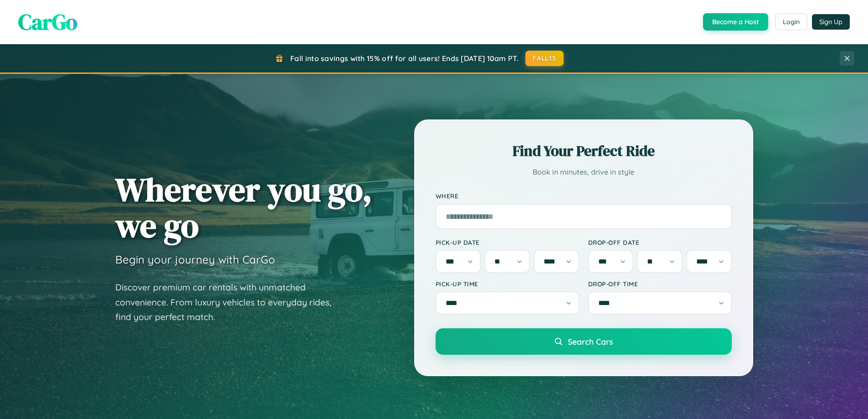 Image resolution: width=868 pixels, height=419 pixels. What do you see at coordinates (791, 22) in the screenshot?
I see `button: Login` at bounding box center [791, 22].